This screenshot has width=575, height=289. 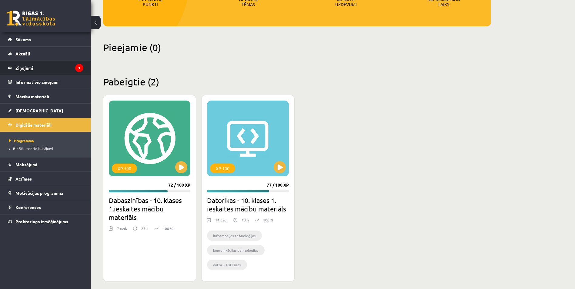 What do you see at coordinates (49, 68) in the screenshot?
I see `legend: Ziņojumi` at bounding box center [49, 68].